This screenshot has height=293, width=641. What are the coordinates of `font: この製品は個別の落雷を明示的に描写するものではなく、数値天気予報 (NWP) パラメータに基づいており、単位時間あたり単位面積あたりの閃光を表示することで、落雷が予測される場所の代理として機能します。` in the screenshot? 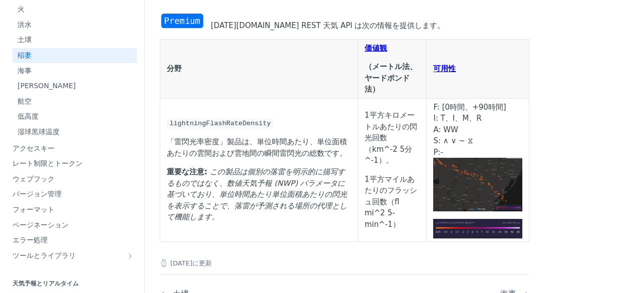 It's located at (257, 194).